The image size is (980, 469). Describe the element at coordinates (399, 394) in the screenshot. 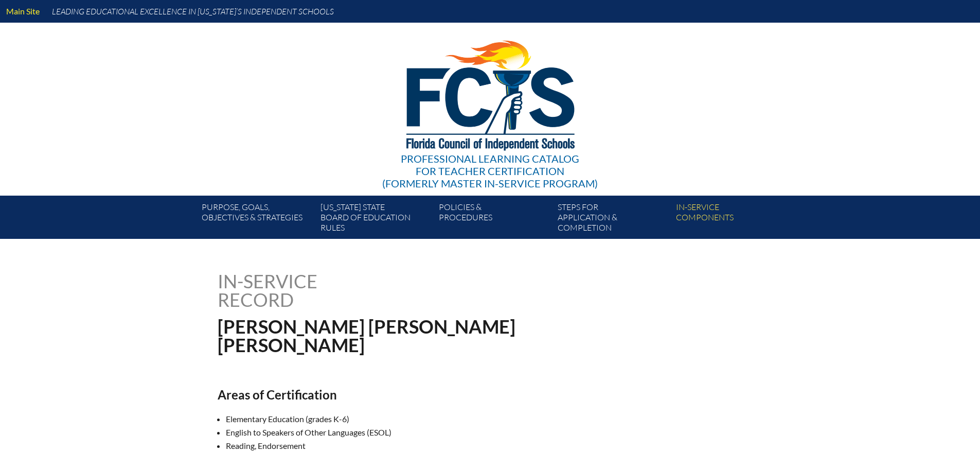

I see `h2: Areas of Certification` at that location.